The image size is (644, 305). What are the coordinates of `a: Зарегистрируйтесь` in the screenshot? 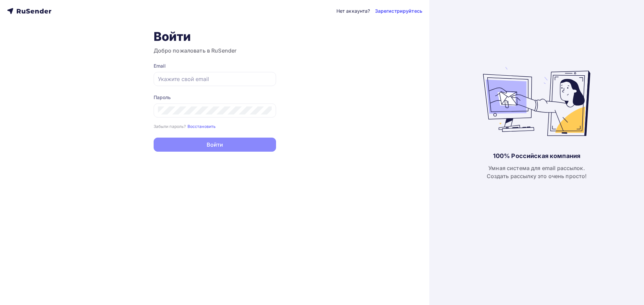 It's located at (399, 11).